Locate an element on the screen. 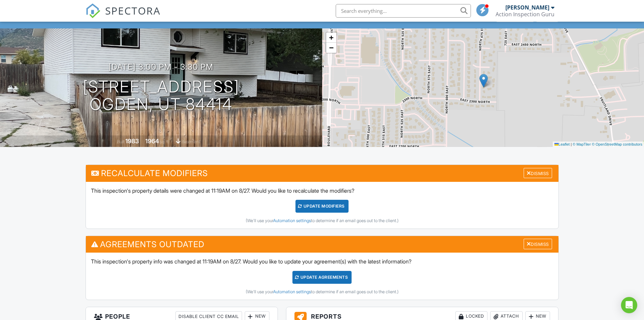  div: Open Intercom Messenger is located at coordinates (629, 305).